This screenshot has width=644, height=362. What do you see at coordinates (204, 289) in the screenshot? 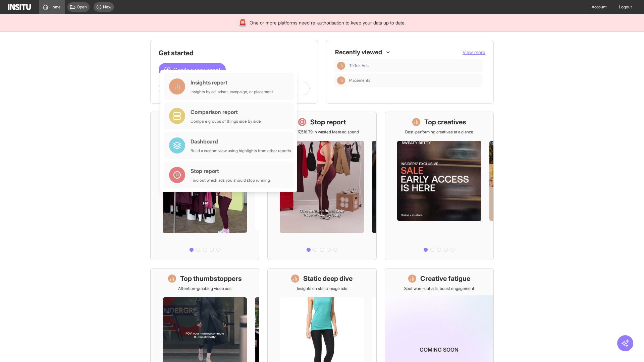
I see `p: Attention-grabbing video ads` at bounding box center [204, 289].